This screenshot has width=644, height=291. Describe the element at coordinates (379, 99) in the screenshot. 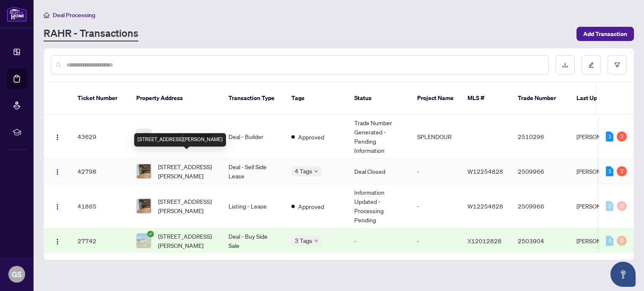

I see `th: Status` at that location.